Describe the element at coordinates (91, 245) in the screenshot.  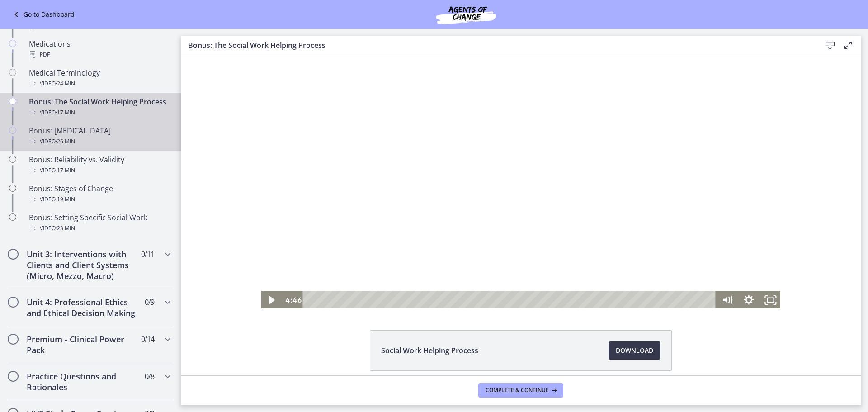
I see `button: Play Video` at that location.